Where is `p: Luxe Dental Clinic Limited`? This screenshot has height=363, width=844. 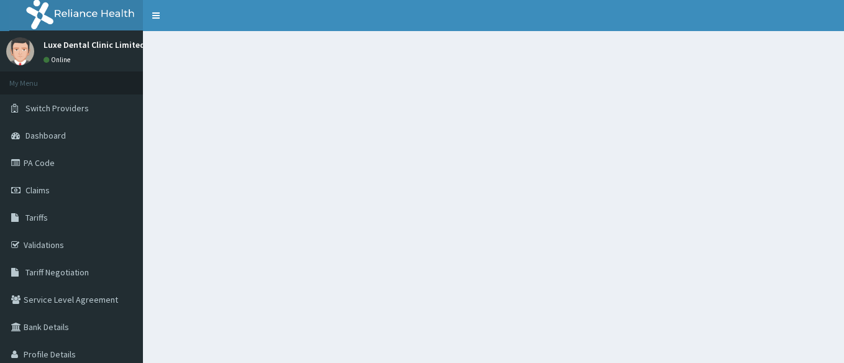
p: Luxe Dental Clinic Limited is located at coordinates (94, 45).